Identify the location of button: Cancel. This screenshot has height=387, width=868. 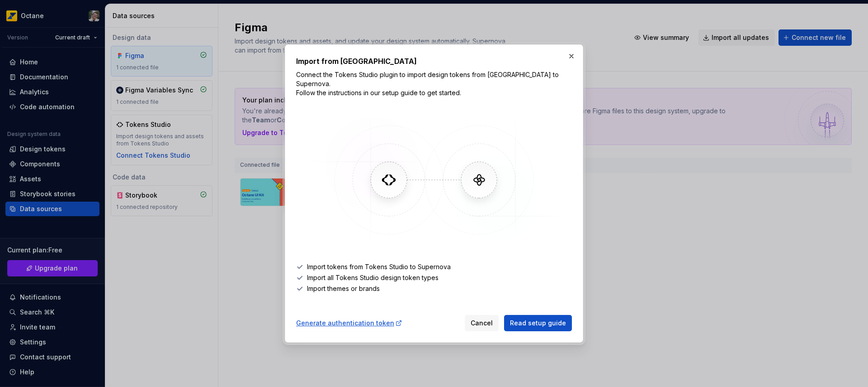
(481, 323).